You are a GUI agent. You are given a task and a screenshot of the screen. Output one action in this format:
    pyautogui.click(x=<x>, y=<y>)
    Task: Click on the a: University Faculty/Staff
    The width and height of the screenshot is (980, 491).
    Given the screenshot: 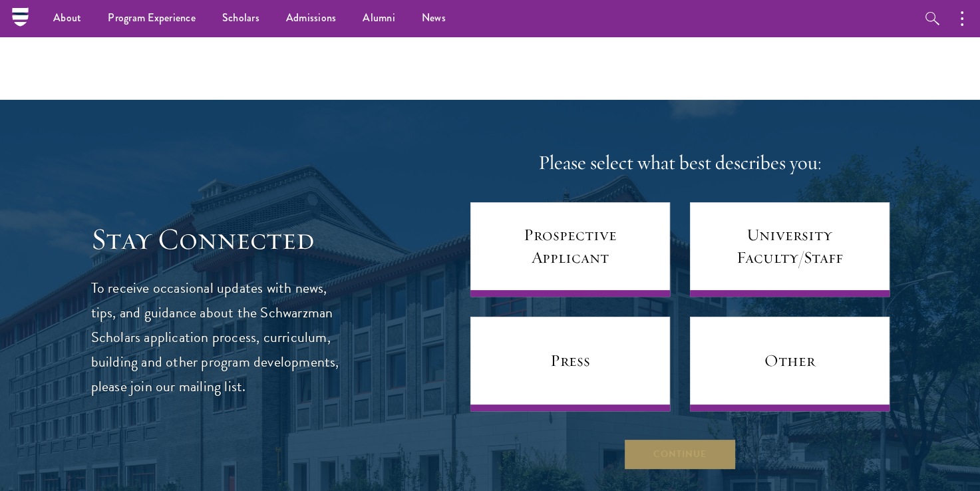 What is the action you would take?
    pyautogui.click(x=790, y=249)
    